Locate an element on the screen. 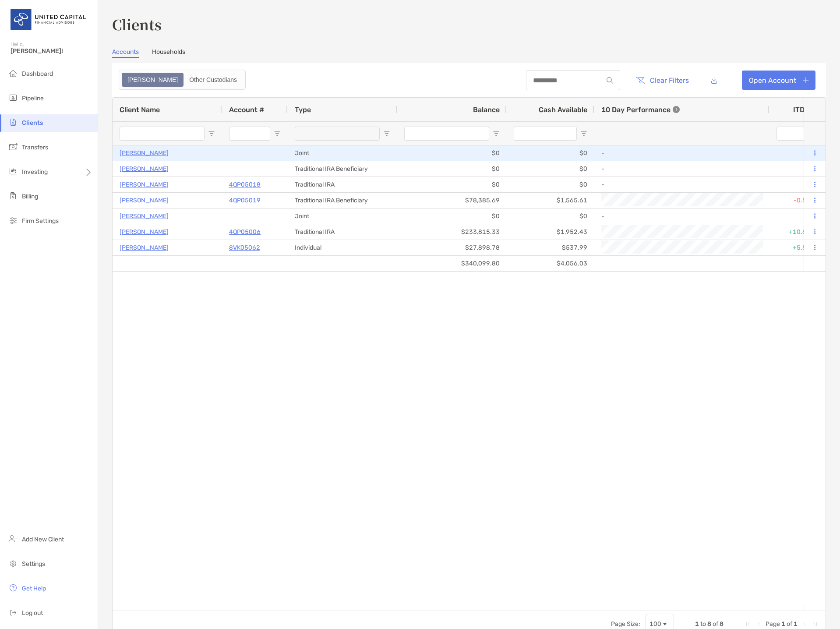 This screenshot has width=840, height=629. img: billing icon is located at coordinates (13, 196).